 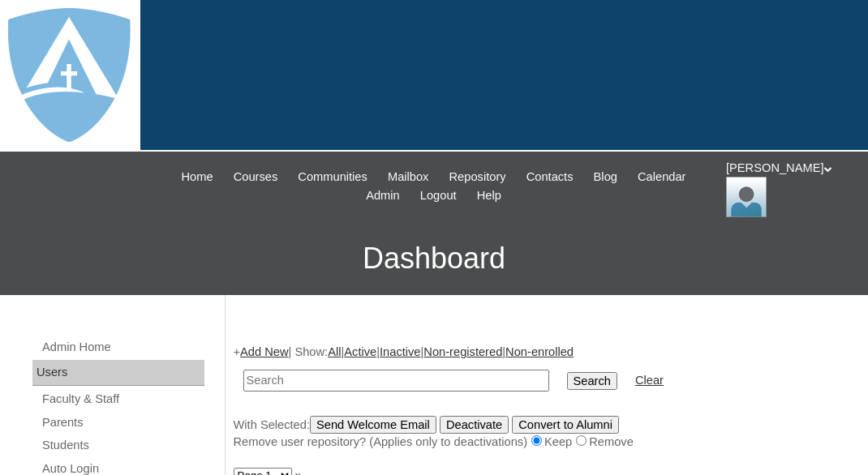 What do you see at coordinates (119, 373) in the screenshot?
I see `div: Users` at bounding box center [119, 373].